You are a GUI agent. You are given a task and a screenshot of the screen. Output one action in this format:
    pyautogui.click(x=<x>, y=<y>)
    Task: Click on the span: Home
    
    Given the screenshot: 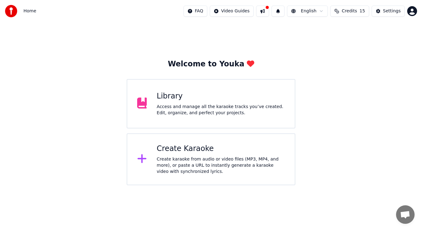 What is the action you would take?
    pyautogui.click(x=30, y=11)
    